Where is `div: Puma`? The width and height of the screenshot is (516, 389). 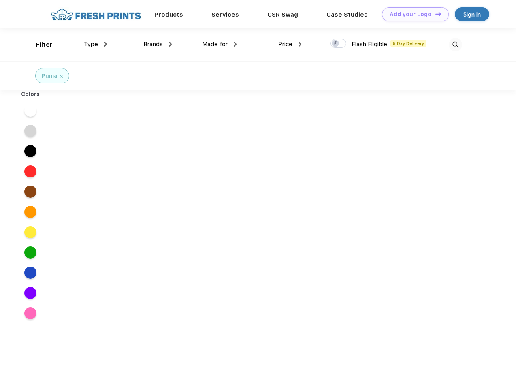
div: Puma is located at coordinates (49, 76).